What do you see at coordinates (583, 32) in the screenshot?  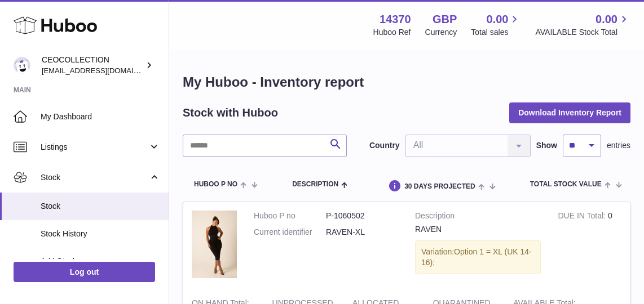 I see `span: AVAILABLE Stock Total` at bounding box center [583, 32].